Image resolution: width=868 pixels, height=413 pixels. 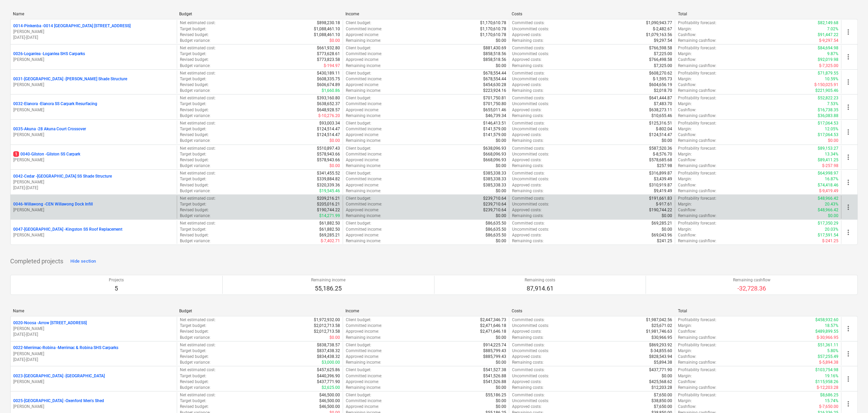 I want to click on p: $89,411.25, so click(x=828, y=159).